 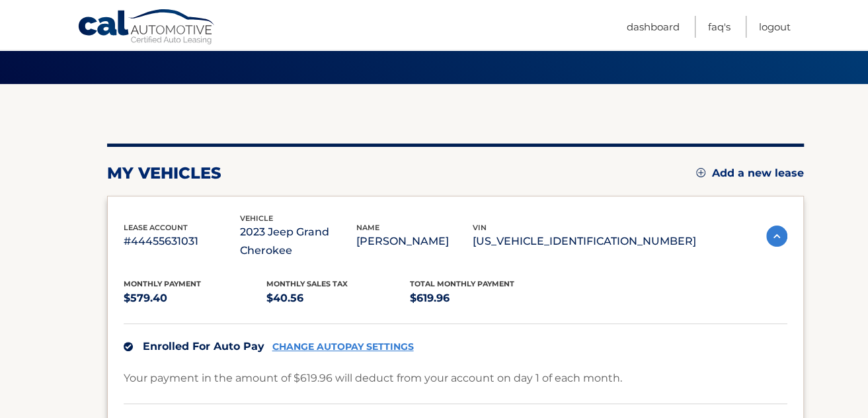 I want to click on img: accordion-active.svg, so click(x=777, y=236).